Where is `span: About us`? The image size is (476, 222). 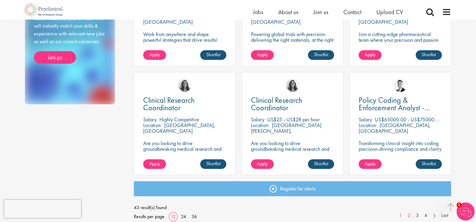
span: About us is located at coordinates (288, 12).